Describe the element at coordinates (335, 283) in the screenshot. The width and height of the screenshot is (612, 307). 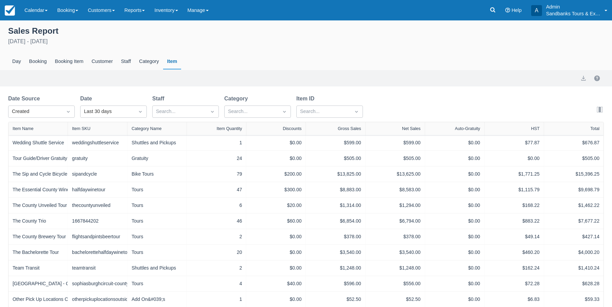
I see `div: $596.00` at that location.